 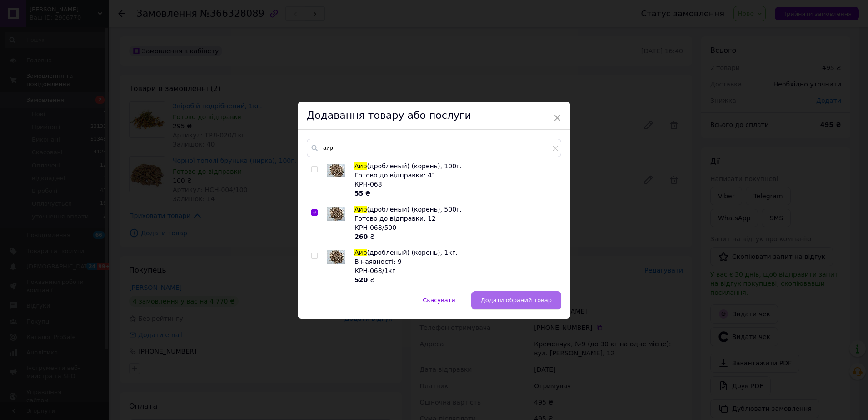 What do you see at coordinates (336, 214) in the screenshot?
I see `img: Аир (дробленый) (корень), 500г.` at bounding box center [336, 214].